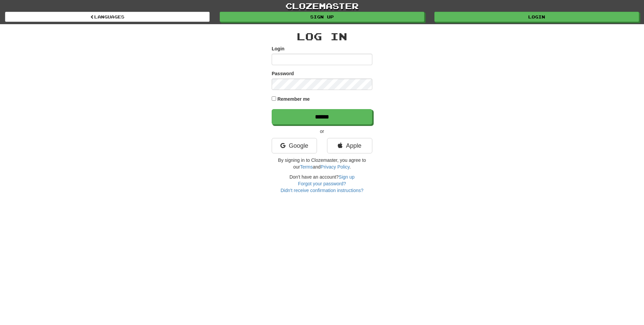  What do you see at coordinates (306, 167) in the screenshot?
I see `a: Terms` at bounding box center [306, 167].